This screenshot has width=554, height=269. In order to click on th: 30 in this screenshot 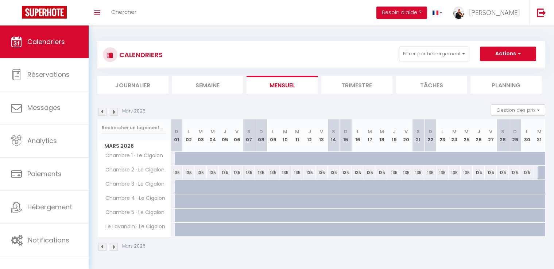, I will do `click(527, 136)`.